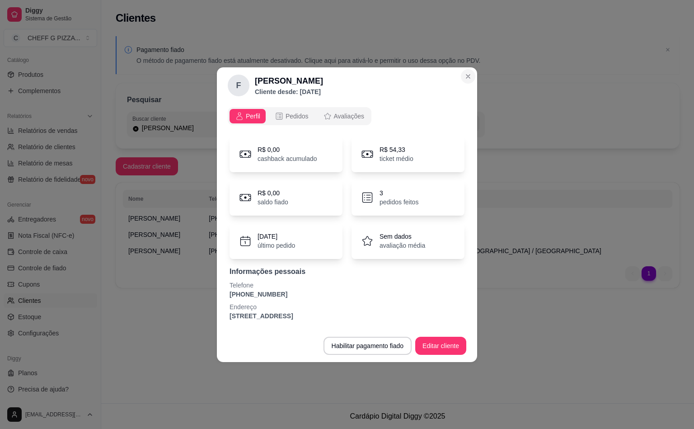 This screenshot has height=429, width=694. What do you see at coordinates (239, 85) in the screenshot?
I see `div: F` at bounding box center [239, 85].